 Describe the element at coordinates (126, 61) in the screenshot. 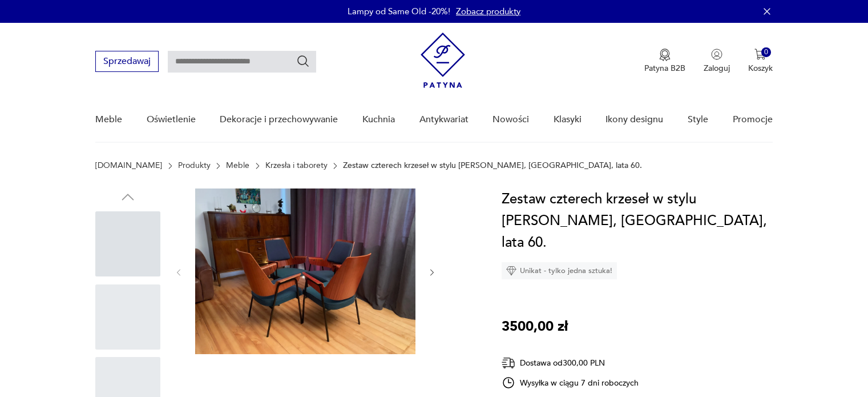

I see `button: Sprzedawaj` at that location.